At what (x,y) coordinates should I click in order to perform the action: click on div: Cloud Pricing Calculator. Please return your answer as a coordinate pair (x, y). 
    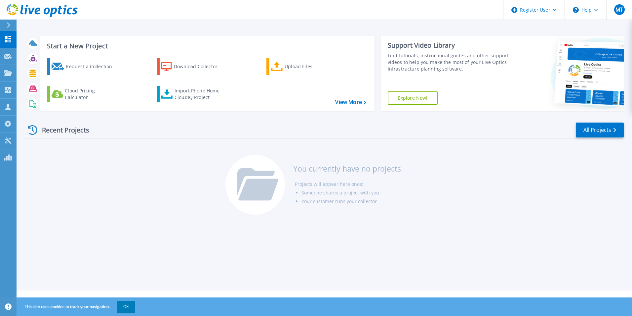
    Looking at the image, I should click on (91, 94).